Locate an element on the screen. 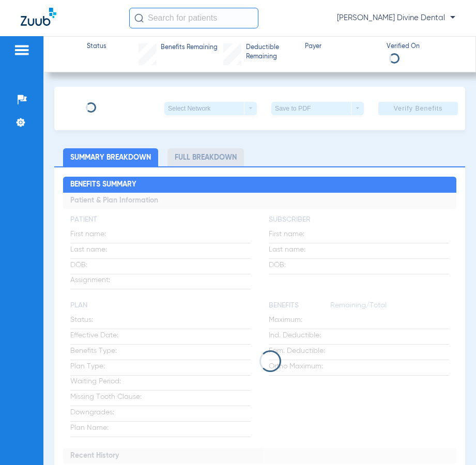 The image size is (476, 465). span: Payer is located at coordinates (341, 47).